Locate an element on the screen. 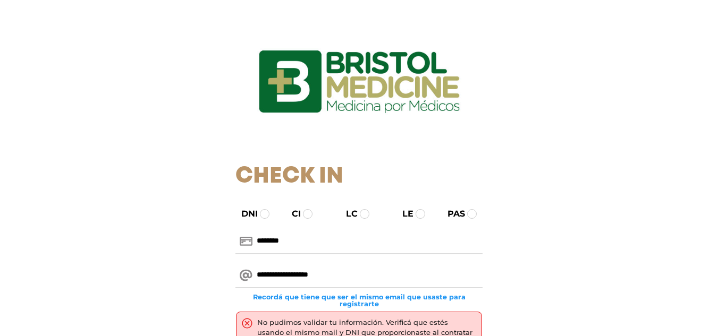 This screenshot has width=718, height=336. label: PAS is located at coordinates (451, 214).